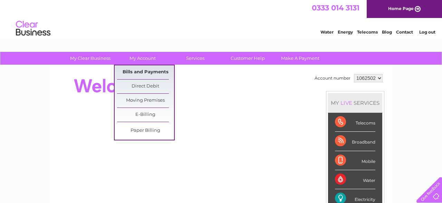 The width and height of the screenshot is (442, 203). What do you see at coordinates (355, 122) in the screenshot?
I see `div: Telecoms` at bounding box center [355, 122].